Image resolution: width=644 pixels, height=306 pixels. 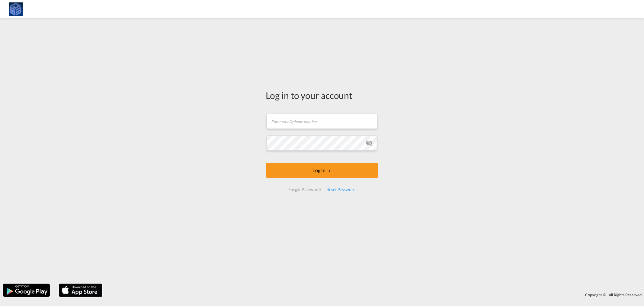 I want to click on div: Forgot Password?, so click(x=305, y=190).